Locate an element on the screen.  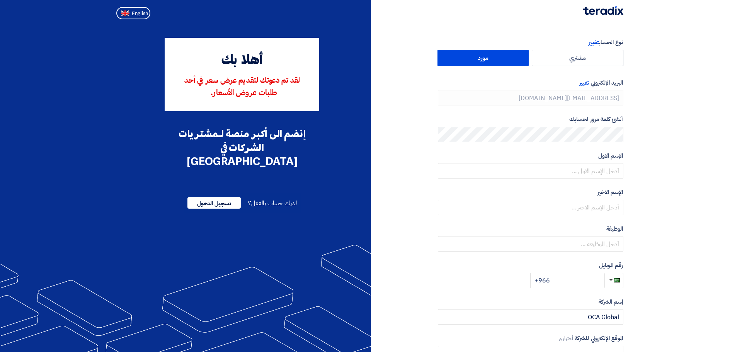
span: أختياري is located at coordinates (566, 338).